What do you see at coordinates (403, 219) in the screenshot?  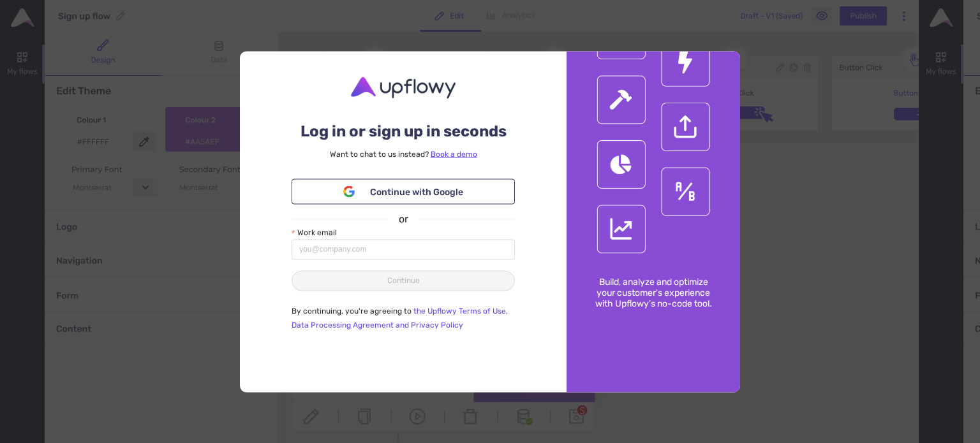 I see `span: or` at bounding box center [403, 219].